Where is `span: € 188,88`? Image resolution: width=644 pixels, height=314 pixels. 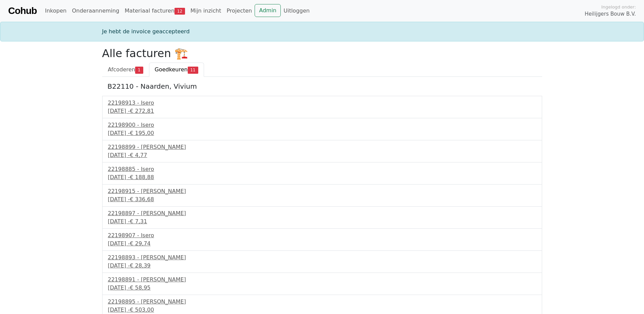 span: € 188,88 is located at coordinates (142, 177).